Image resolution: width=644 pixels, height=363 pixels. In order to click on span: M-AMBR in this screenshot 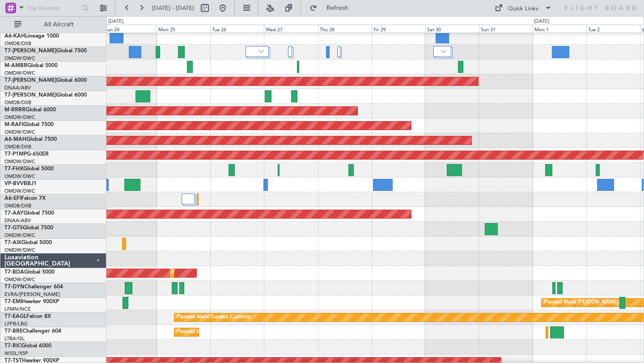, I will do `click(15, 65)`.